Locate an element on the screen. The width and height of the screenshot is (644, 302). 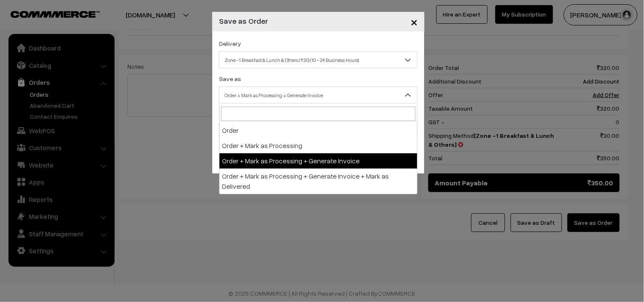
label: Delivery is located at coordinates (230, 43).